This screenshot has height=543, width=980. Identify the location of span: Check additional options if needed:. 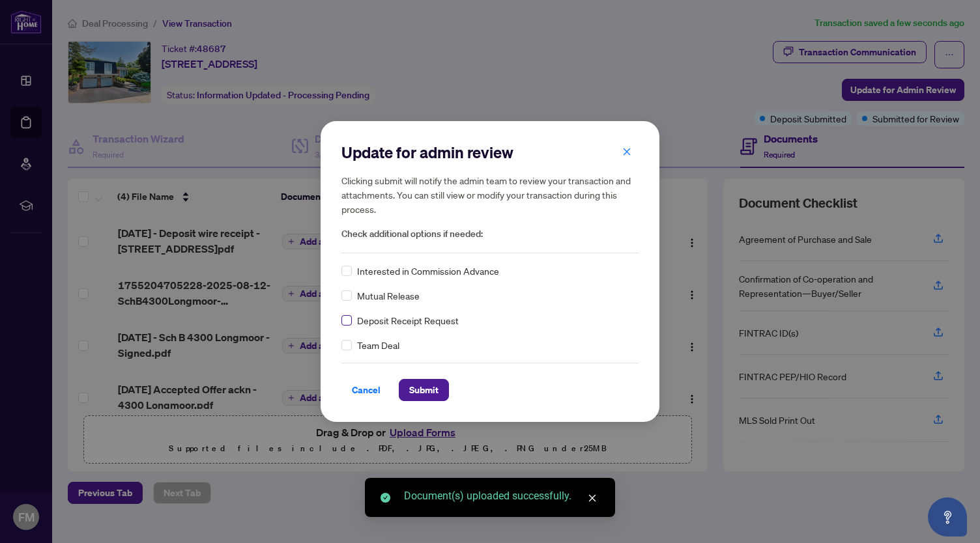
(490, 234).